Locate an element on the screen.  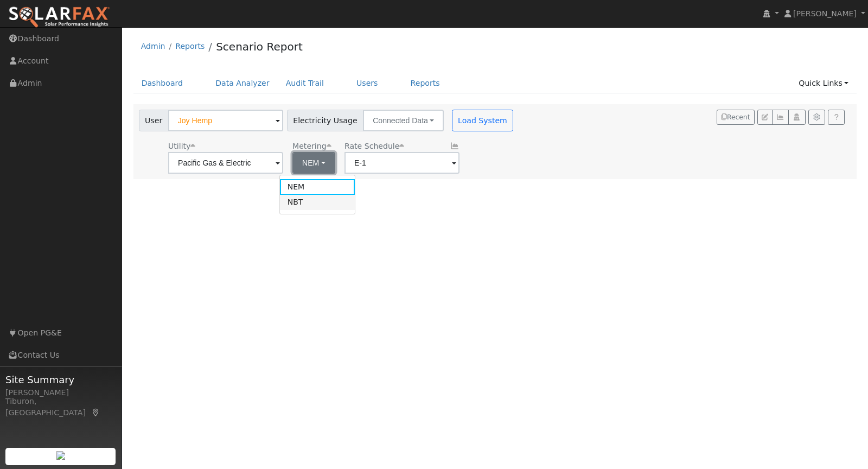
span: User is located at coordinates (154, 121).